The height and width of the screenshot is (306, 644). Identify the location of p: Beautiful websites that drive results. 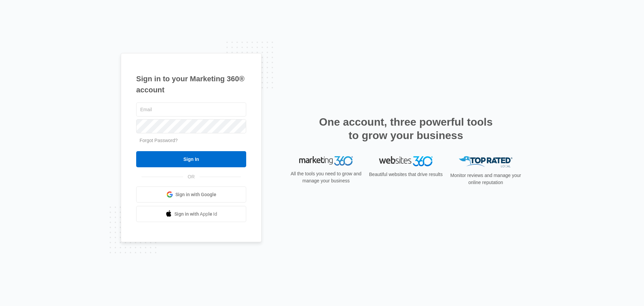
(406, 174).